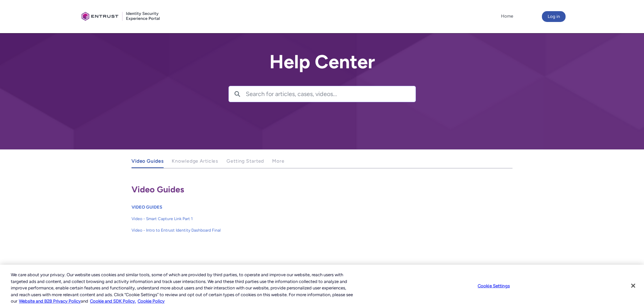 This screenshot has width=644, height=308. Describe the element at coordinates (633, 286) in the screenshot. I see `button: Close` at that location.